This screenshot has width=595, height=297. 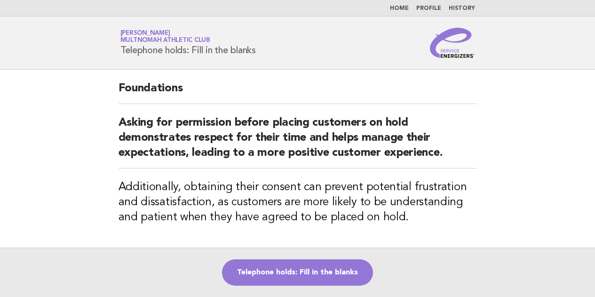 I want to click on h2: Foundations, so click(x=298, y=92).